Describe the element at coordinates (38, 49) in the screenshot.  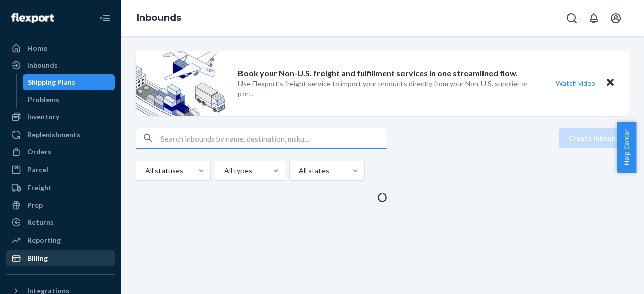
I see `div: Home` at that location.